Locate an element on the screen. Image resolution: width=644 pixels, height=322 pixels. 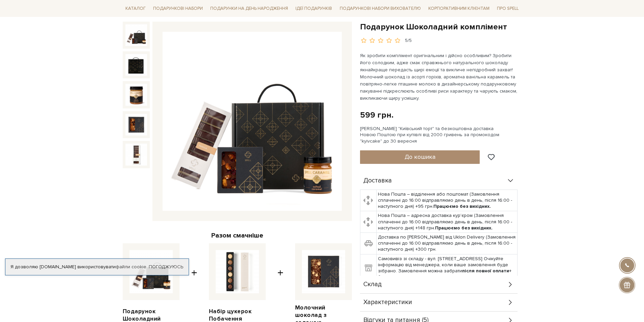
span: Склад is located at coordinates (372, 285).